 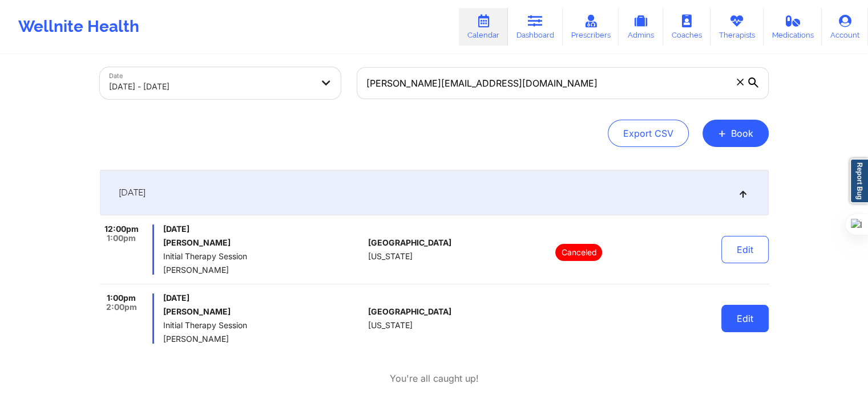 What do you see at coordinates (859, 181) in the screenshot?
I see `a: Report Bug` at bounding box center [859, 181].